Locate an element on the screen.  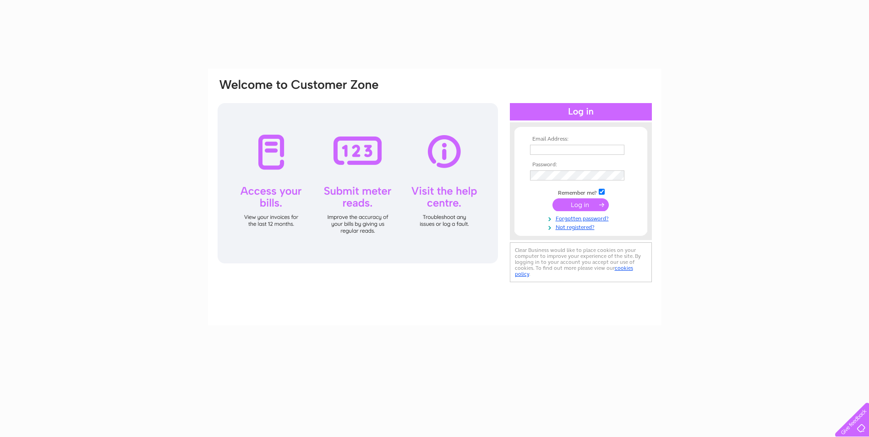
a: cookies policy is located at coordinates (574, 271).